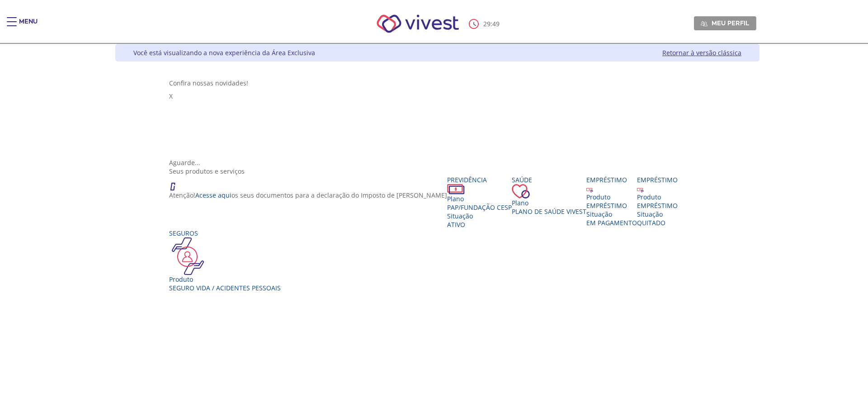 This screenshot has height=412, width=868. What do you see at coordinates (701, 52) in the screenshot?
I see `a: Retornar à versão clássica` at bounding box center [701, 52].